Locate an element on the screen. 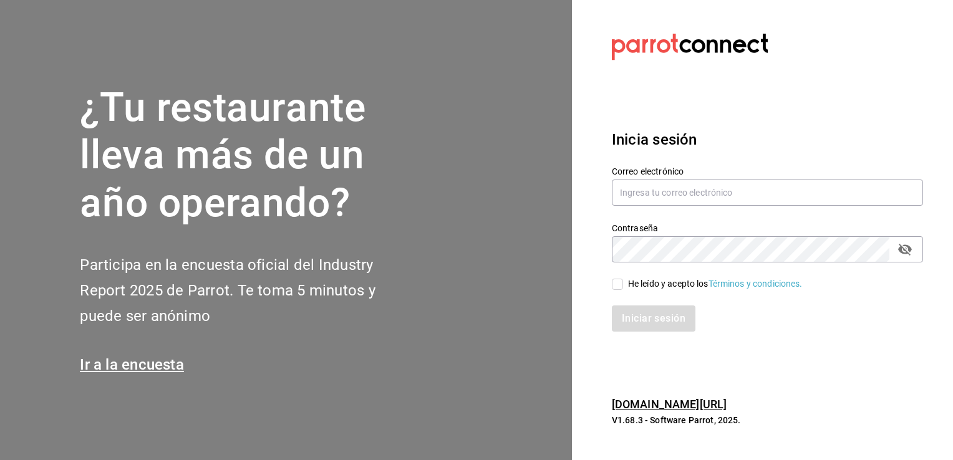 The width and height of the screenshot is (953, 460). h3: Inicia sesión is located at coordinates (767, 140).